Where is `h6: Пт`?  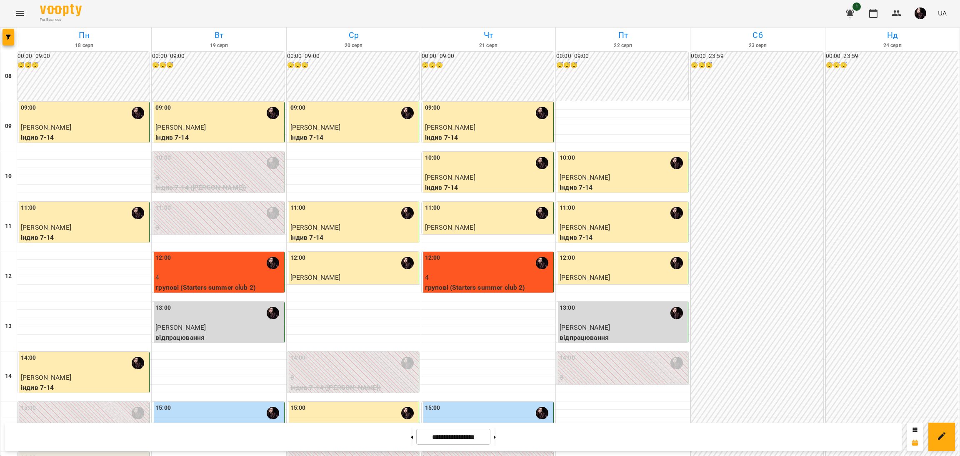
h6: Пт is located at coordinates (623, 35).